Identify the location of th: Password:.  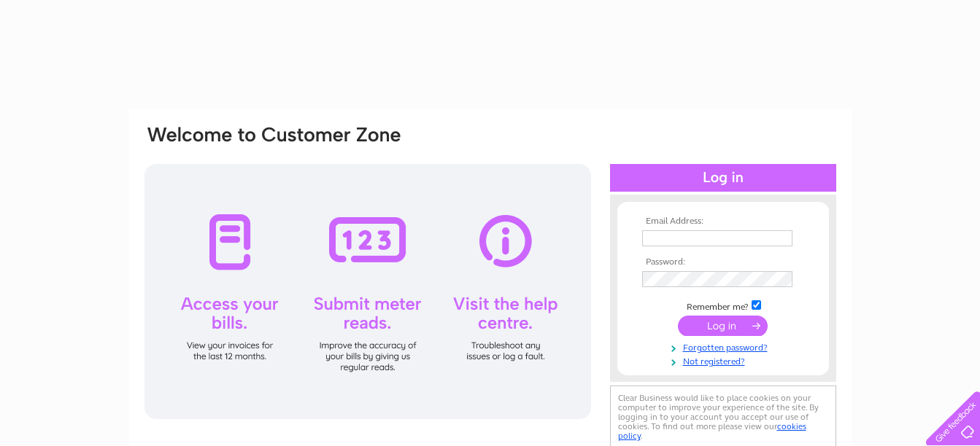
(723, 263).